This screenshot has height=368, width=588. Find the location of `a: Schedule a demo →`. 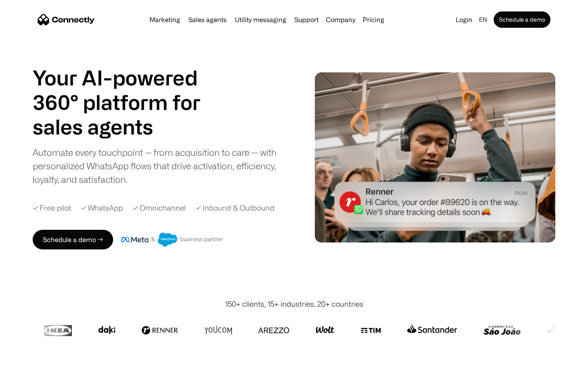

a: Schedule a demo → is located at coordinates (73, 240).